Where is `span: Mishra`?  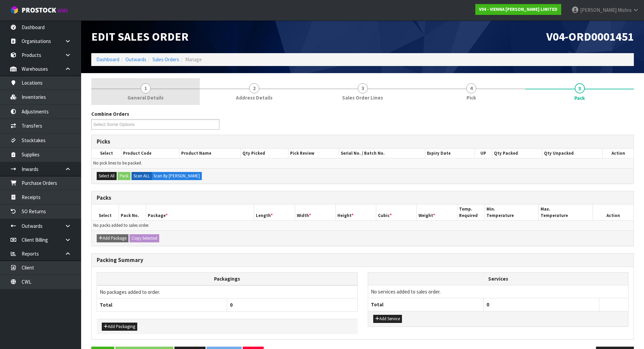
span: Mishra is located at coordinates (625, 10).